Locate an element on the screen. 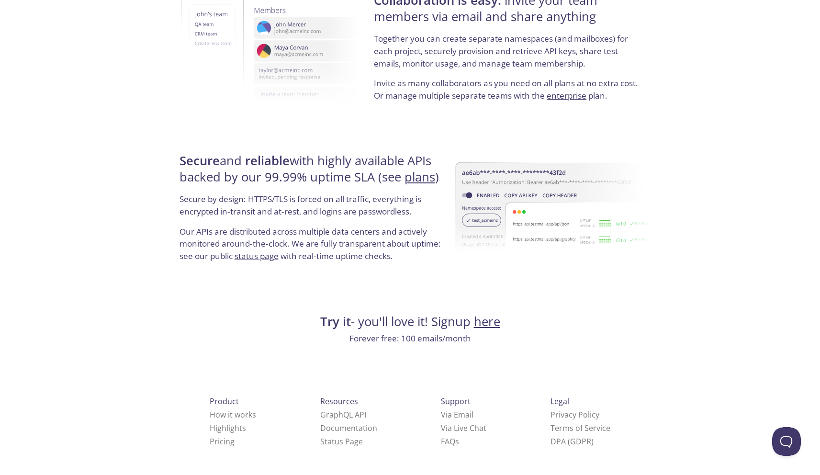  span: Product is located at coordinates (224, 401).